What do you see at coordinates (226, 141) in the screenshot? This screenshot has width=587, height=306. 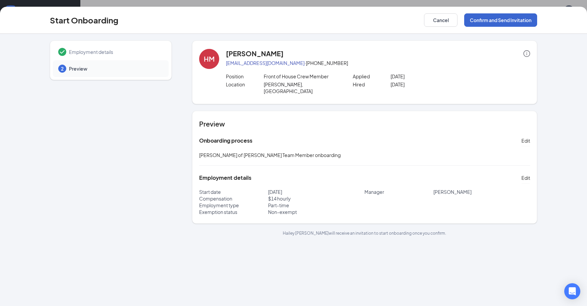 I see `h5: Onboarding process` at bounding box center [226, 141].